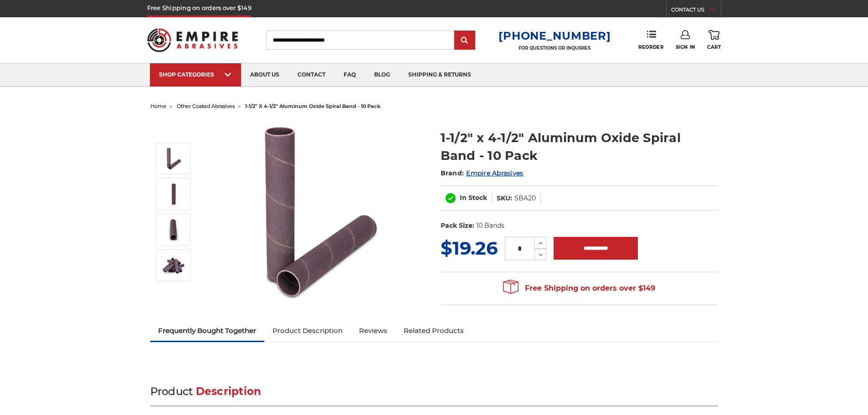  What do you see at coordinates (312, 75) in the screenshot?
I see `a: contact` at bounding box center [312, 75].